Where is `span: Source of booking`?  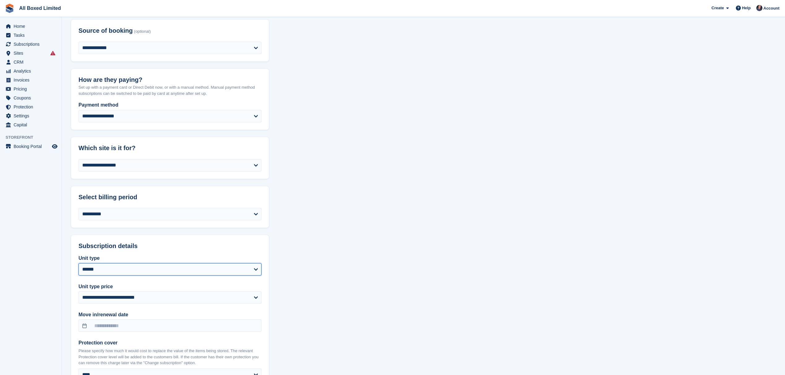 span: Source of booking is located at coordinates (106, 31).